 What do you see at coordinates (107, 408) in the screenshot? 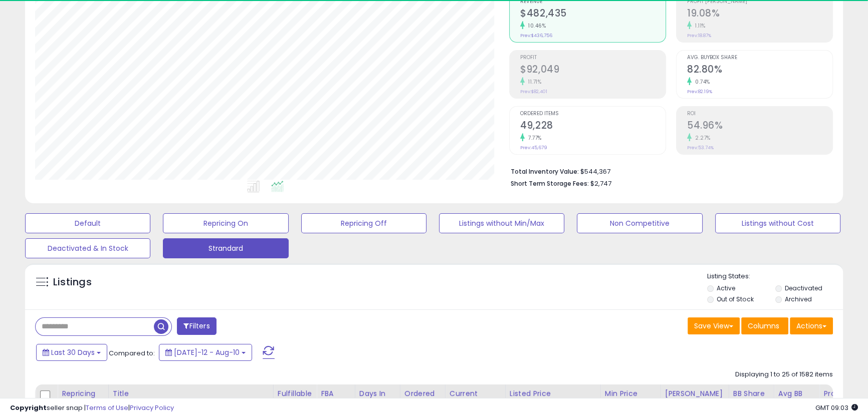
I see `a: Terms of Use` at bounding box center [107, 408].